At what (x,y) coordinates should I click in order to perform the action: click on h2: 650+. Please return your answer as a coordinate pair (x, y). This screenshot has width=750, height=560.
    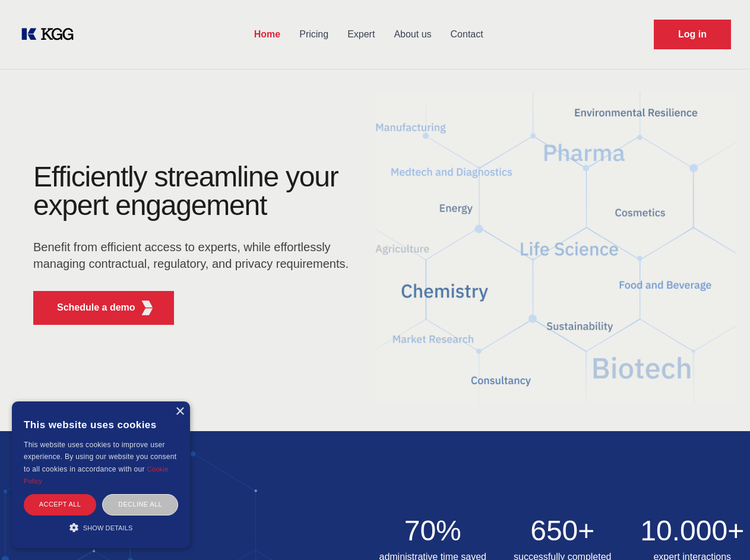
    Looking at the image, I should click on (563, 531).